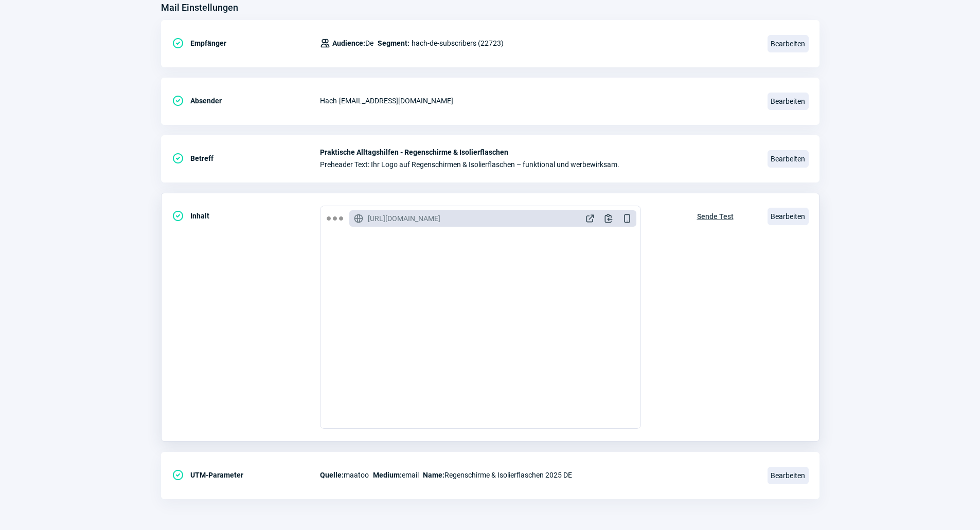  Describe the element at coordinates (538, 164) in the screenshot. I see `span: Preheader Text: Ihr Logo auf Regenschirmen & Isolierflaschen – funktional und werbewirksam.` at that location.